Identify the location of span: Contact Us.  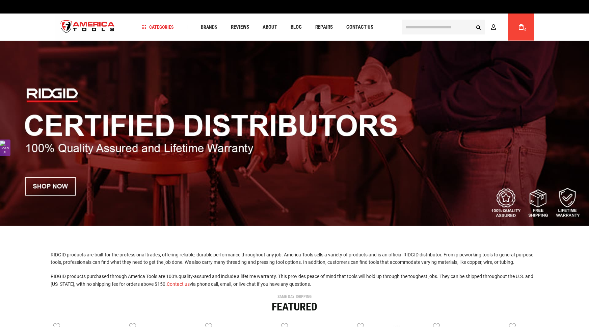
(360, 27).